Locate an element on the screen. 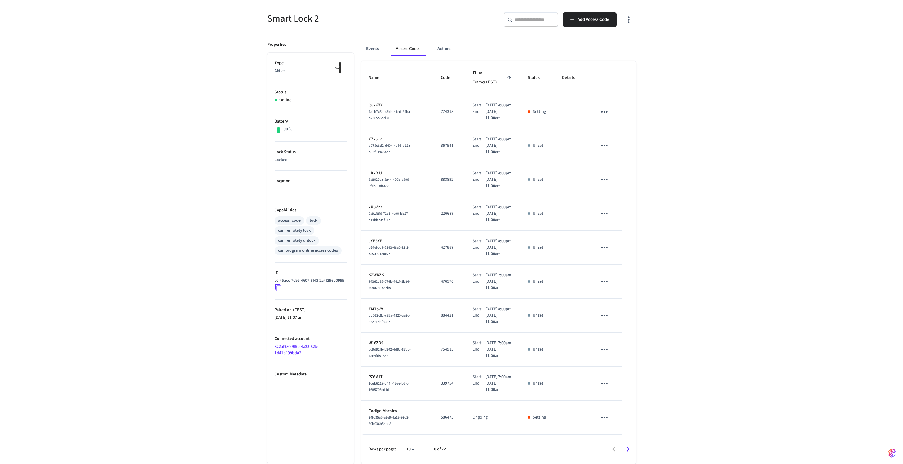 Image resolution: width=903 pixels, height=464 pixels. p: 7U3V27 is located at coordinates (397, 207).